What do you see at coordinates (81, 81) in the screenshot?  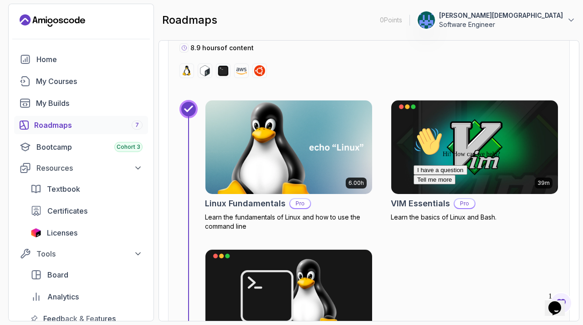 I see `a: courses` at bounding box center [81, 81].